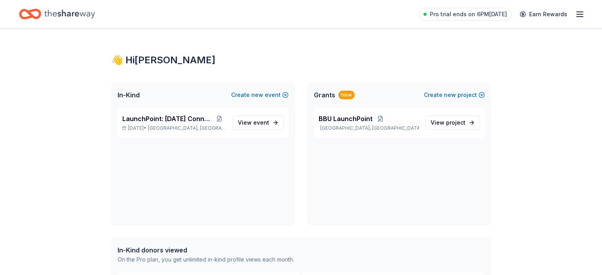 This screenshot has height=275, width=602. Describe the element at coordinates (345, 119) in the screenshot. I see `span: BBU LaunchPoint` at that location.